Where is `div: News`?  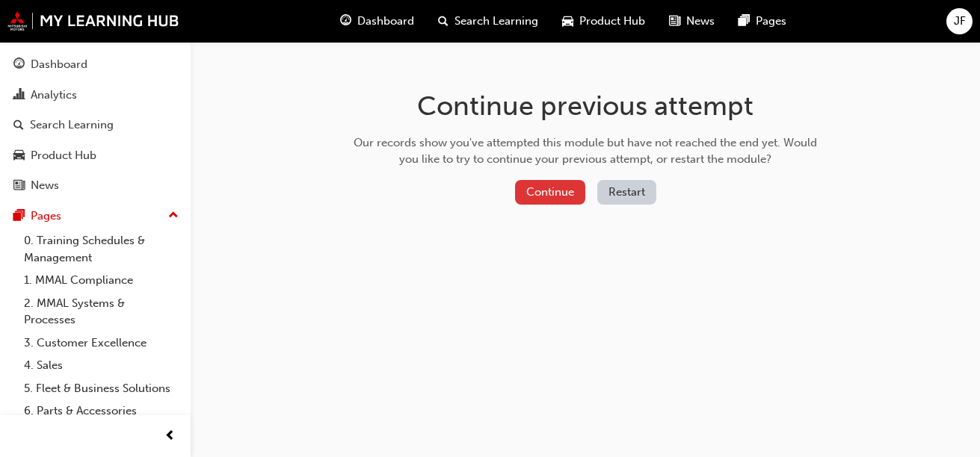
div: News is located at coordinates (45, 185).